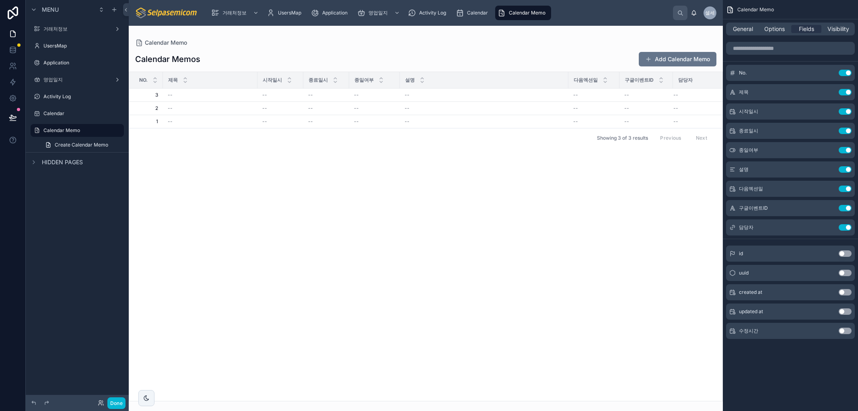 This screenshot has width=858, height=411. Describe the element at coordinates (623, 138) in the screenshot. I see `span: Showing 3 of 3 results` at that location.